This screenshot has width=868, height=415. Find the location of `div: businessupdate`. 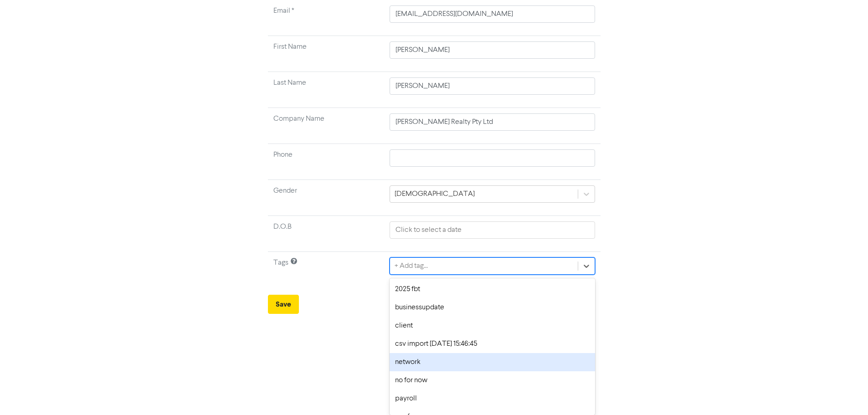

div: businessupdate is located at coordinates (492, 308).